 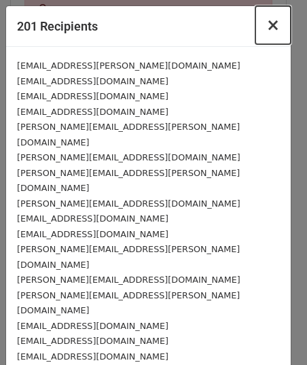 I want to click on div: Chat Widget, so click(x=273, y=333).